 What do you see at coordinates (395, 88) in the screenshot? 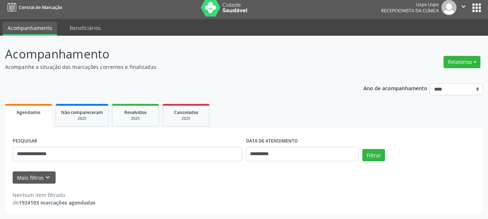
I see `p: Ano de acompanhamento` at bounding box center [395, 88].